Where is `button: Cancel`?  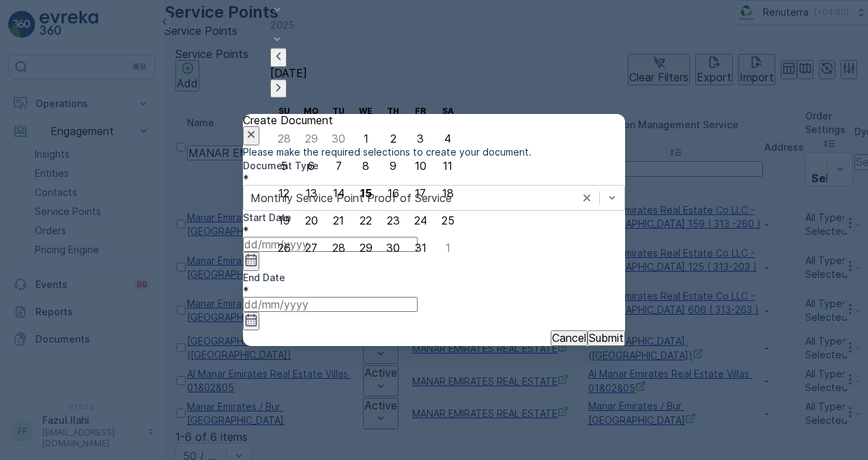 button: Cancel is located at coordinates (569, 337).